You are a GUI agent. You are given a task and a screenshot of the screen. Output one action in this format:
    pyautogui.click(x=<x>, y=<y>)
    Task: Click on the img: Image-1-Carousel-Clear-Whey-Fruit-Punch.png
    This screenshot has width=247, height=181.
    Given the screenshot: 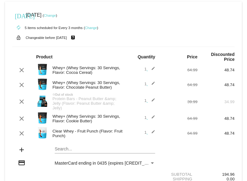 What is the action you would take?
    pyautogui.click(x=42, y=133)
    